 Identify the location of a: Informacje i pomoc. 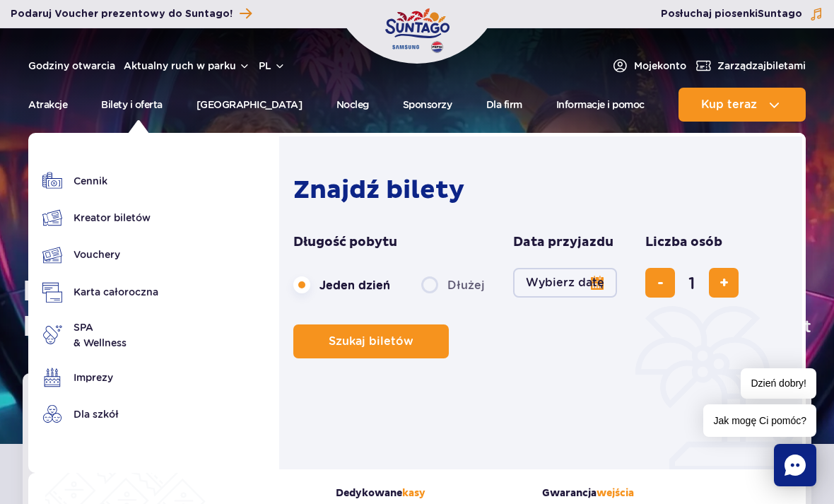
(600, 104).